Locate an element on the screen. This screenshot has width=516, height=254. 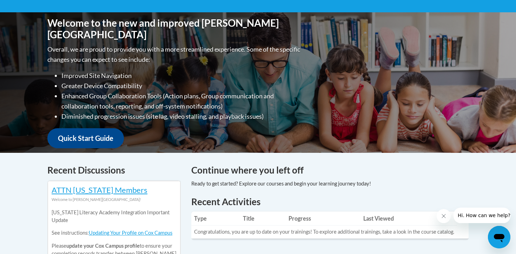
a: Quick Start Guide is located at coordinates (86, 138).